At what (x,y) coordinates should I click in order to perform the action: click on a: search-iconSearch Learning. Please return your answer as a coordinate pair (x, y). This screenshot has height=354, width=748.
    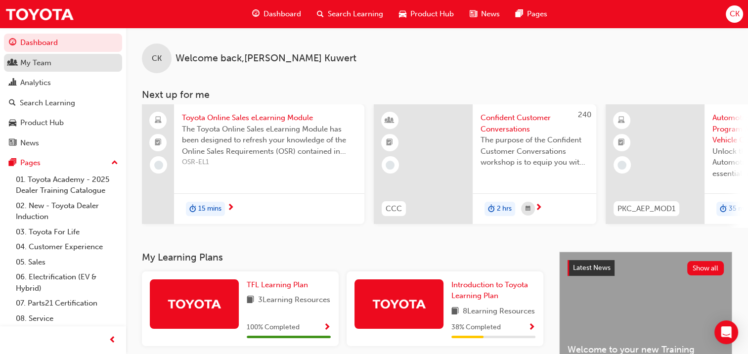
    Looking at the image, I should click on (350, 14).